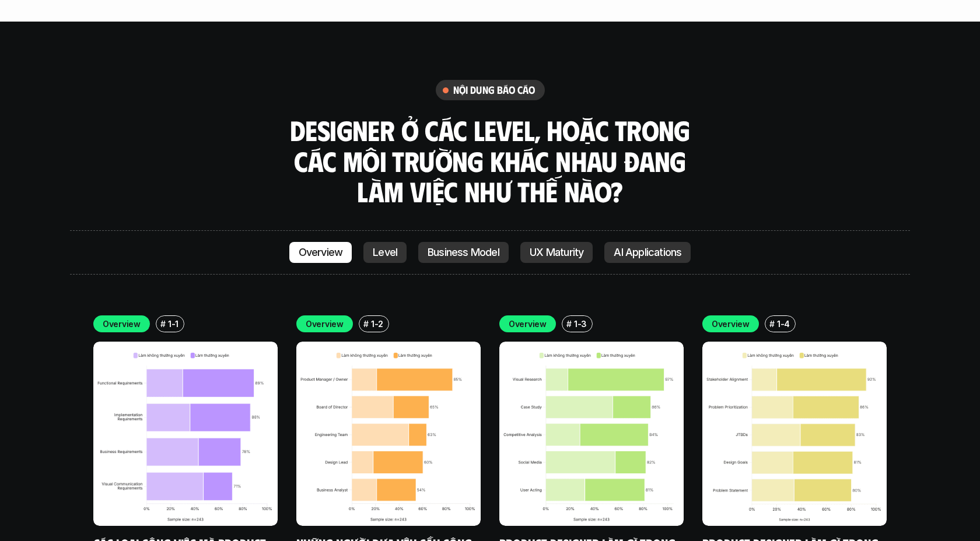 The image size is (980, 541). I want to click on a: Level, so click(385, 252).